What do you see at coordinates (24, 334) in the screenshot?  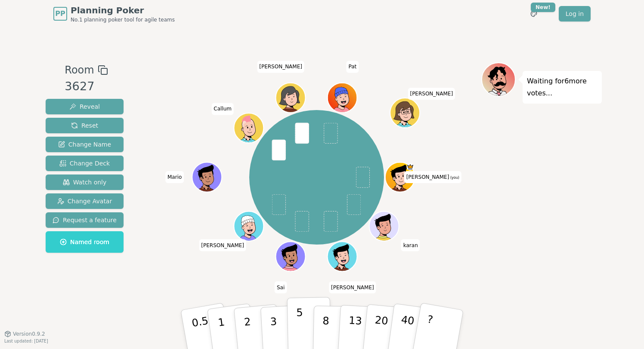 I see `button: Version0.9.2` at bounding box center [24, 334].